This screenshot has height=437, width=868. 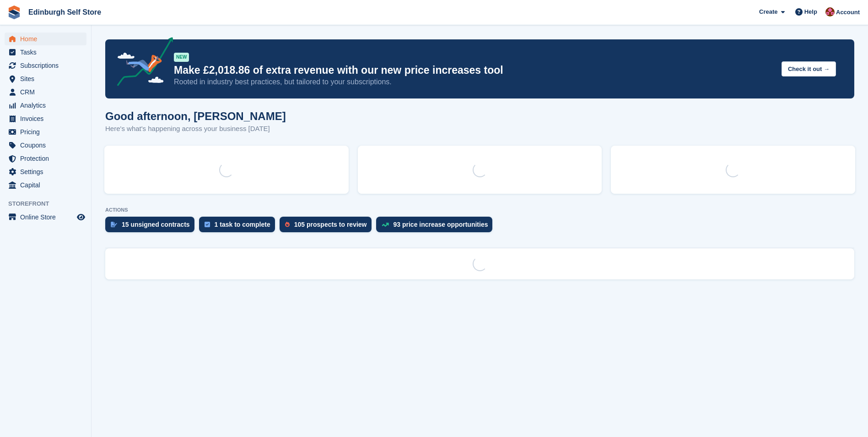 What do you see at coordinates (64, 12) in the screenshot?
I see `a: Edinburgh Self Store` at bounding box center [64, 12].